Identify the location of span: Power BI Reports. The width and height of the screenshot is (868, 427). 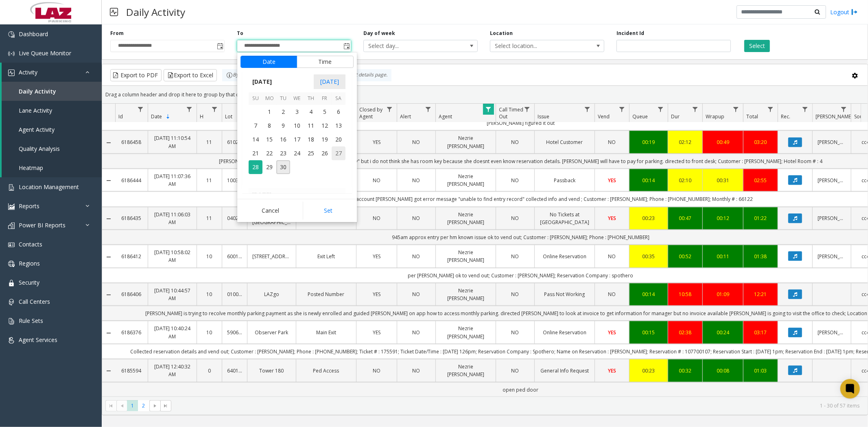
(42, 225).